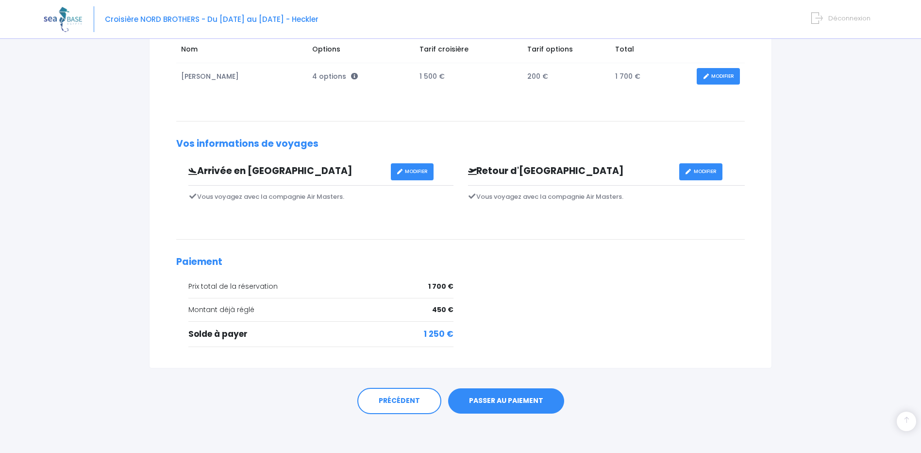 The height and width of the screenshot is (453, 921). What do you see at coordinates (443, 309) in the screenshot?
I see `span: 450 €` at bounding box center [443, 309].